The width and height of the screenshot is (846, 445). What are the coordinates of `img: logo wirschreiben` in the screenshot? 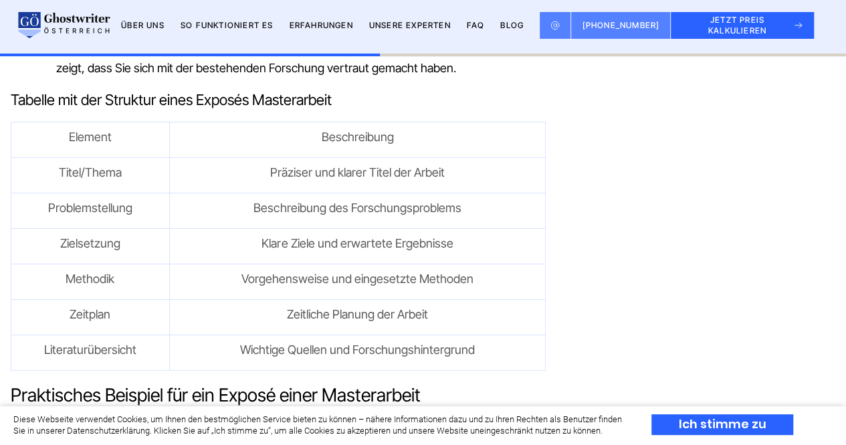 It's located at (63, 25).